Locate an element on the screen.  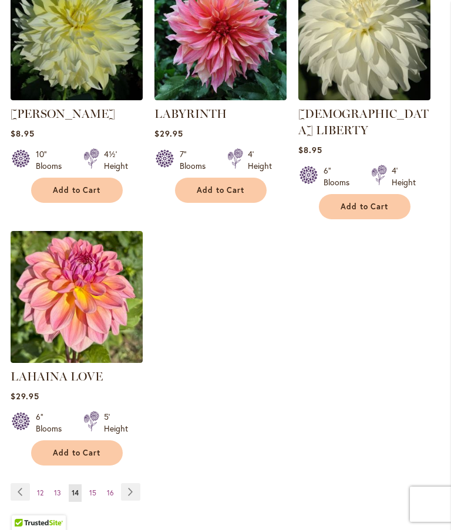
span: 16 is located at coordinates (110, 493).